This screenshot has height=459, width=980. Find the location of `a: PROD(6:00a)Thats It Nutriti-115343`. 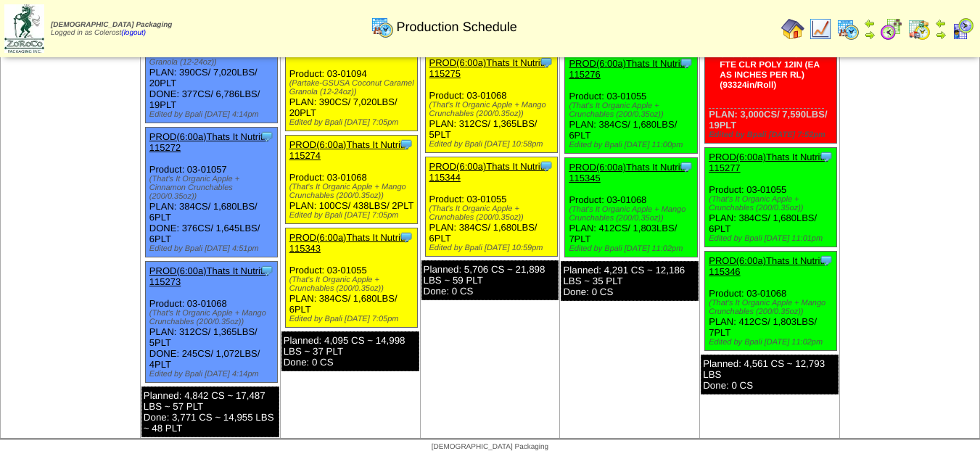

a: PROD(6:00a)Thats It Nutriti-115343 is located at coordinates (348, 243).